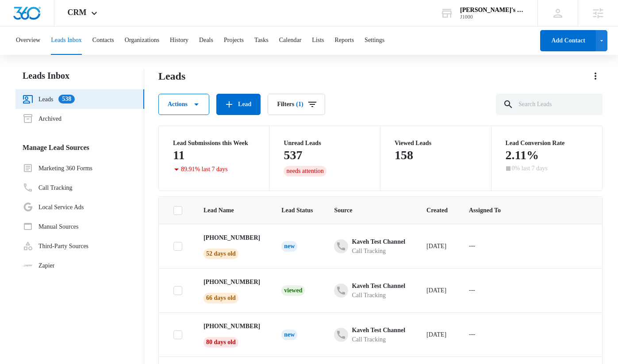 Image resolution: width=618 pixels, height=364 pixels. I want to click on span: (1), so click(299, 104).